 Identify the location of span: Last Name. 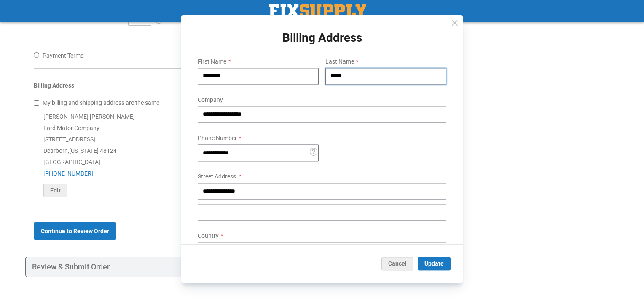
(340, 62).